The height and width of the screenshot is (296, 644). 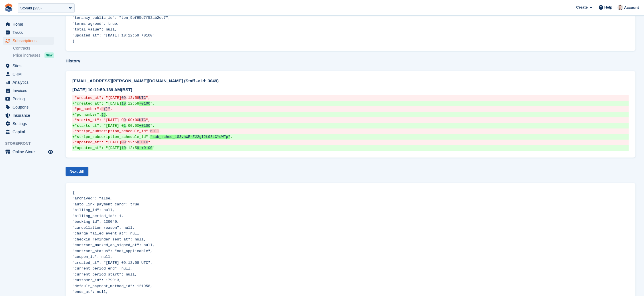 What do you see at coordinates (33, 48) in the screenshot?
I see `a: Contracts` at bounding box center [33, 48].